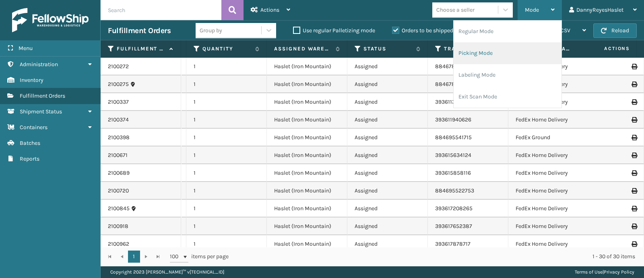  I want to click on a: 2100337, so click(118, 102).